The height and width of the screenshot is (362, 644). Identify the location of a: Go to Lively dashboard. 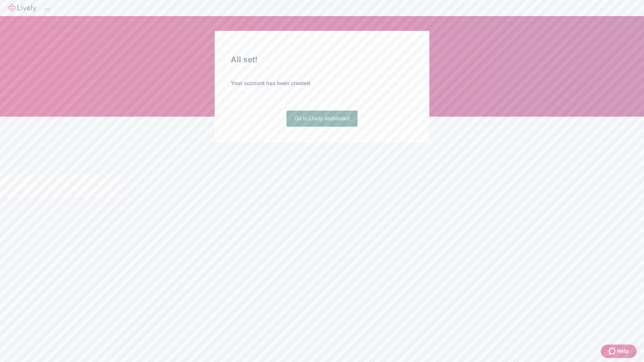
(322, 119).